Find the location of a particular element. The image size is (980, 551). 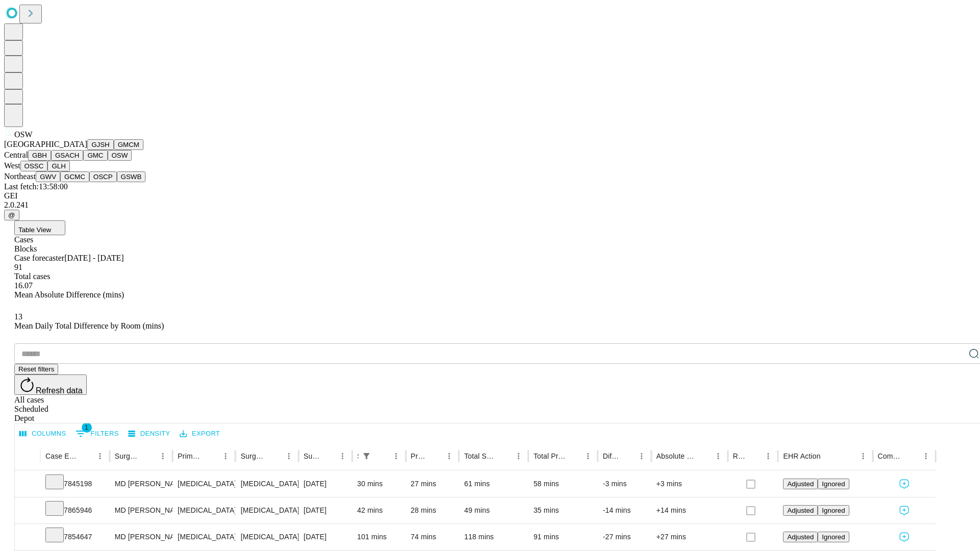

button: OSW is located at coordinates (120, 155).